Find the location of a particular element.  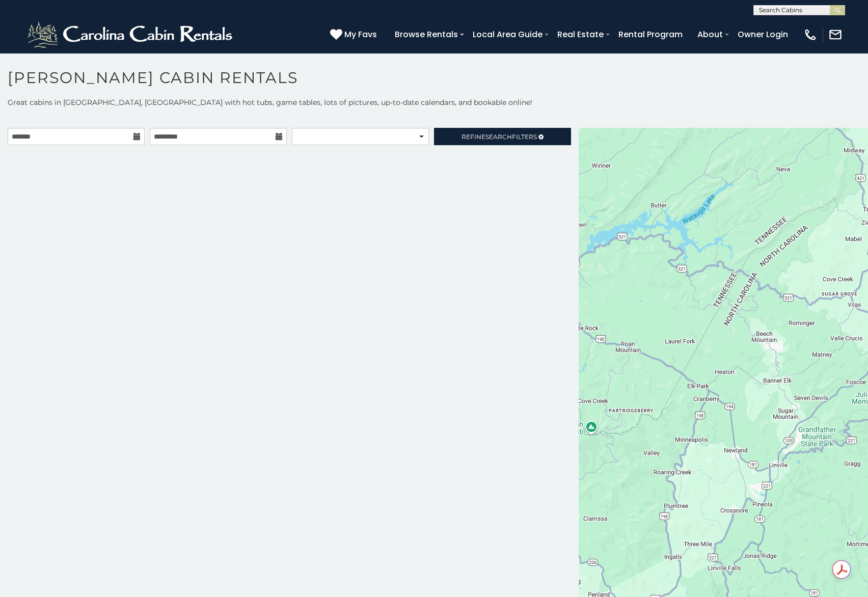

img: phone-regular-white.png is located at coordinates (810, 35).